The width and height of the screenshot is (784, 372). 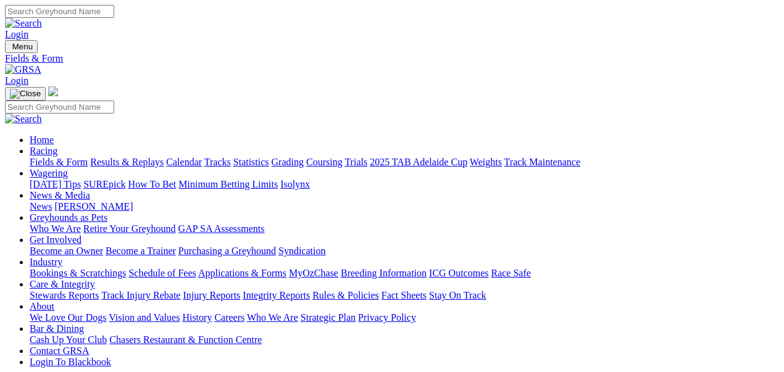 What do you see at coordinates (141, 295) in the screenshot?
I see `a: Track Injury Rebate` at bounding box center [141, 295].